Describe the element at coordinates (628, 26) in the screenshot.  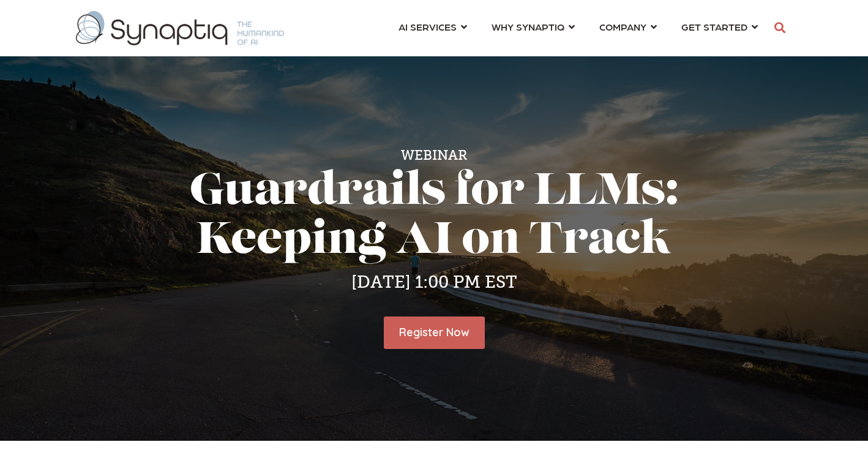
I see `a: COMPANY` at that location.